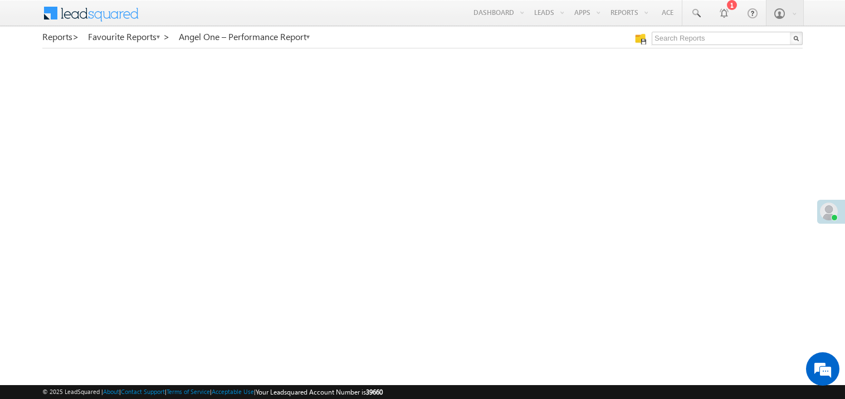 The image size is (845, 399). Describe the element at coordinates (188, 391) in the screenshot. I see `a: Terms of Service` at that location.